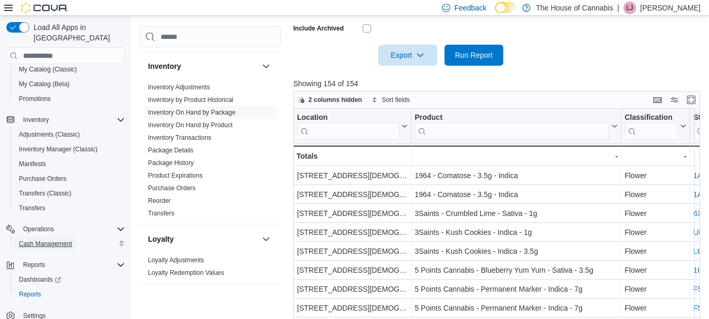  What do you see at coordinates (192, 112) in the screenshot?
I see `span: Inventory On Hand by Package` at bounding box center [192, 112].